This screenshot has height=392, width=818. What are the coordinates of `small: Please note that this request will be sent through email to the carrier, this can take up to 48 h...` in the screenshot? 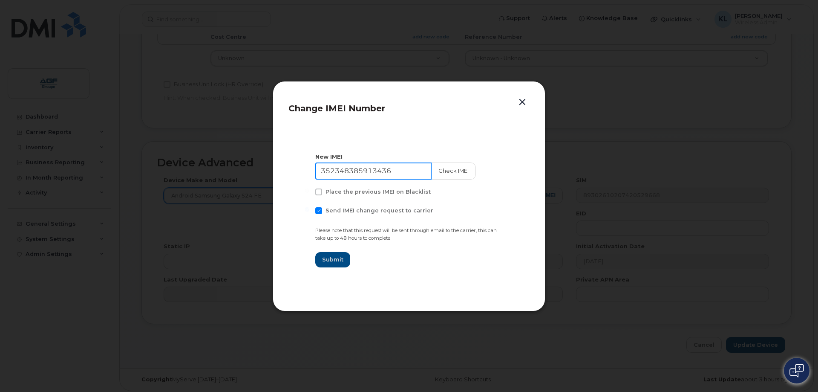 It's located at (406, 234).